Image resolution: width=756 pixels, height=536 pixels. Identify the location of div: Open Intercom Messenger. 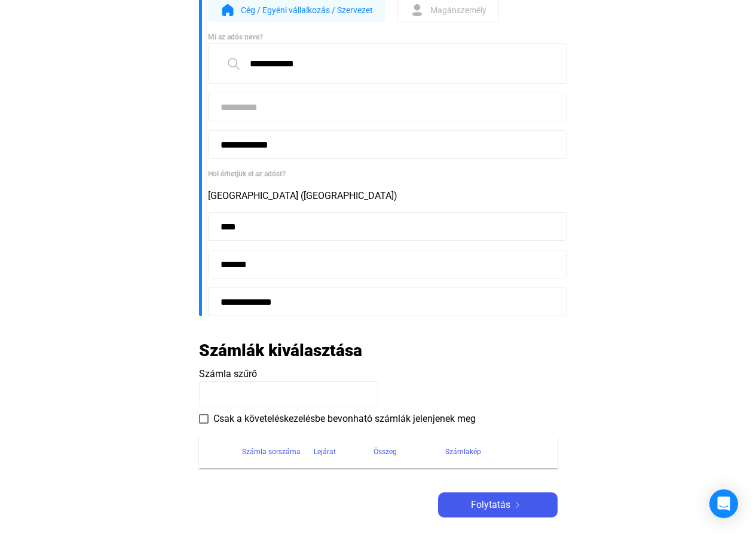
(724, 504).